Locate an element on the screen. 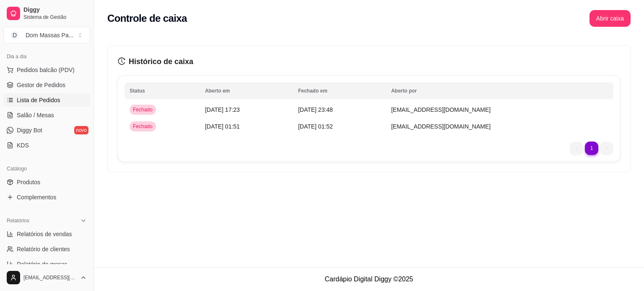  a: Salão / Mesas is located at coordinates (46, 115).